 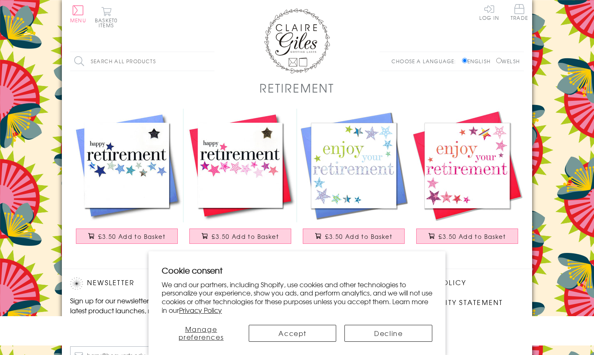 I want to click on h2: Cookie consent, so click(x=297, y=270).